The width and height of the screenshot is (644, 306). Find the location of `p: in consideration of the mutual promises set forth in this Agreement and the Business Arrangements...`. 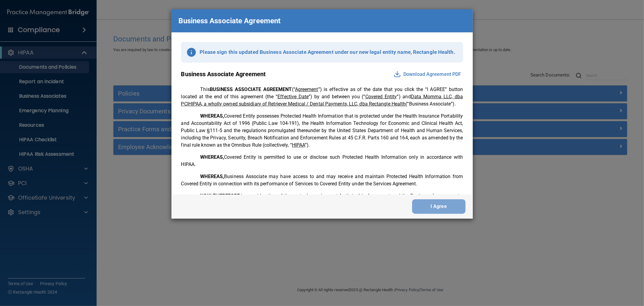

p: in consideration of the mutual promises set forth in this Agreement and the Business Arrangements... is located at coordinates (322, 203).